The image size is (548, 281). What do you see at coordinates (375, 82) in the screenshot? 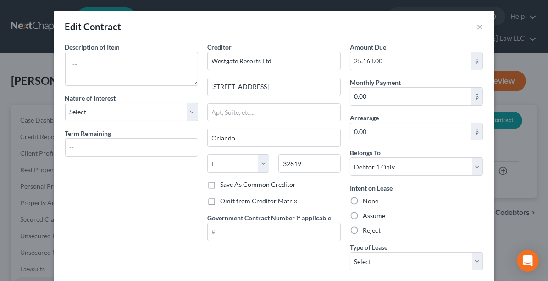
I see `label: Monthly Payment` at bounding box center [375, 82].